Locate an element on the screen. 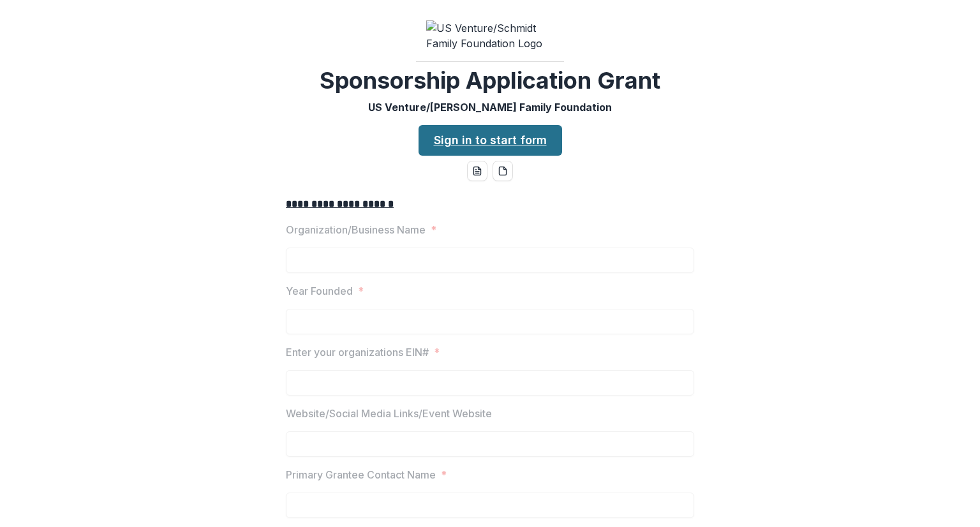  p: Organization/Business Name is located at coordinates (355, 230).